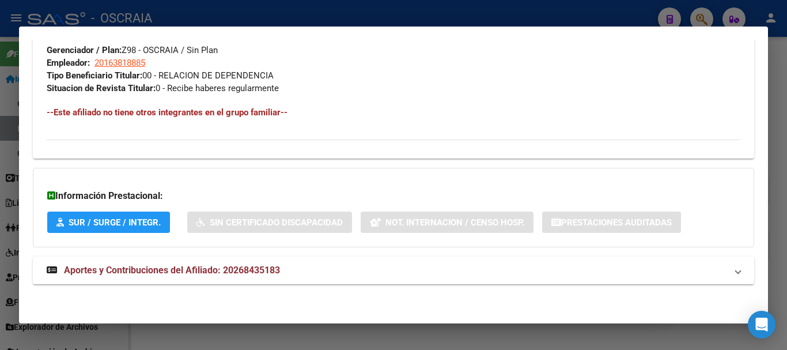  I want to click on span: SUR / SURGE / INTEGR., so click(115, 222).